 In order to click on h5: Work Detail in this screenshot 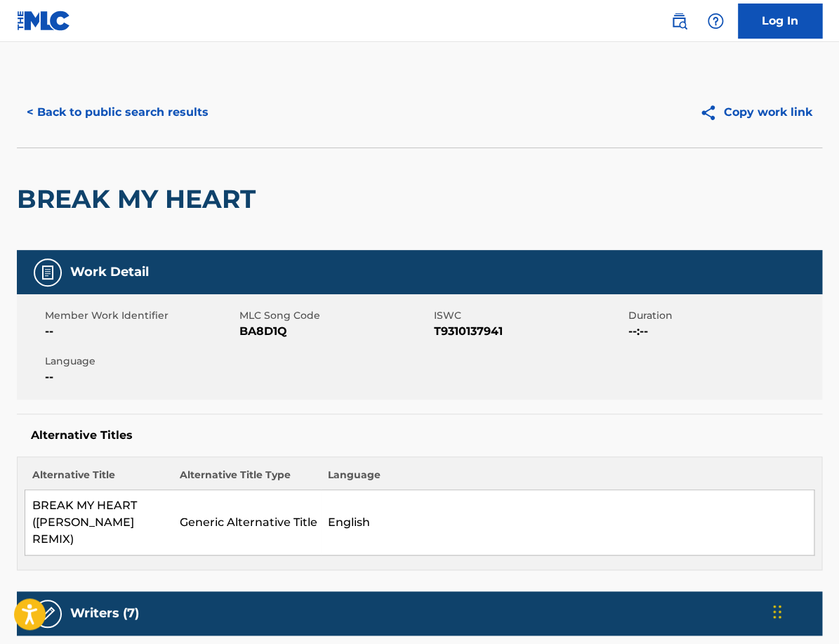, I will do `click(110, 272)`.